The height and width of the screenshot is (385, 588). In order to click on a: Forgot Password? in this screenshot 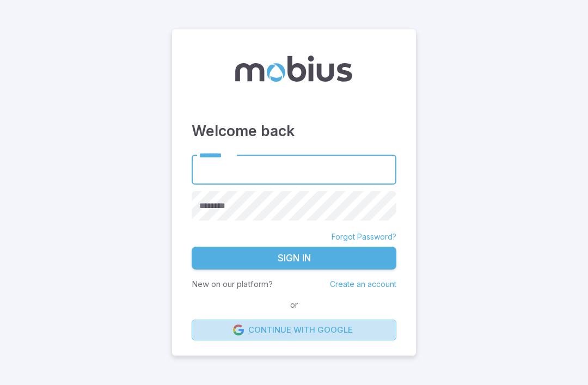, I will do `click(363, 237)`.